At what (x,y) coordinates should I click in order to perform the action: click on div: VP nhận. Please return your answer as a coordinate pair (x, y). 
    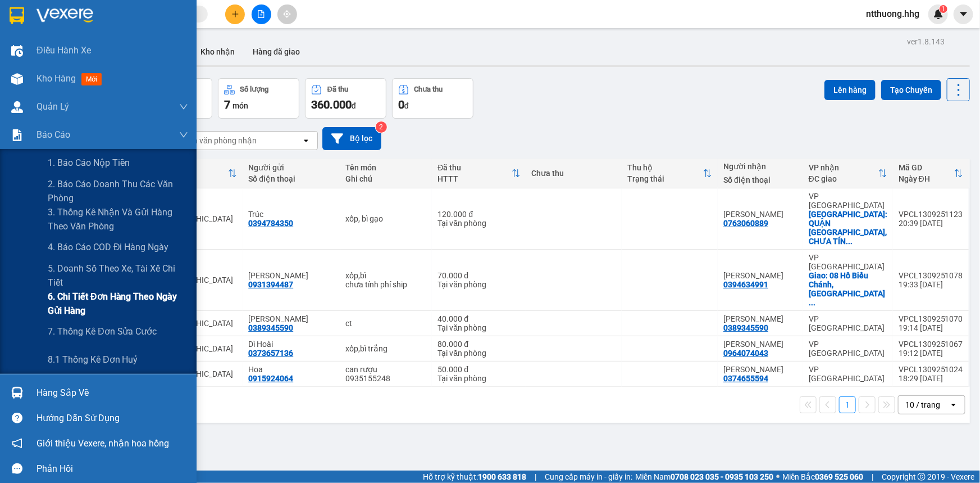
    Looking at the image, I should click on (844, 167).